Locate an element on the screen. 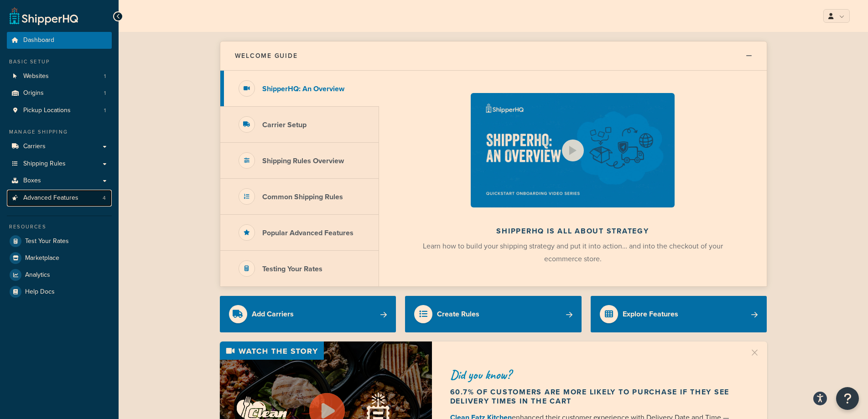 This screenshot has width=868, height=419. li: Dashboard is located at coordinates (60, 40).